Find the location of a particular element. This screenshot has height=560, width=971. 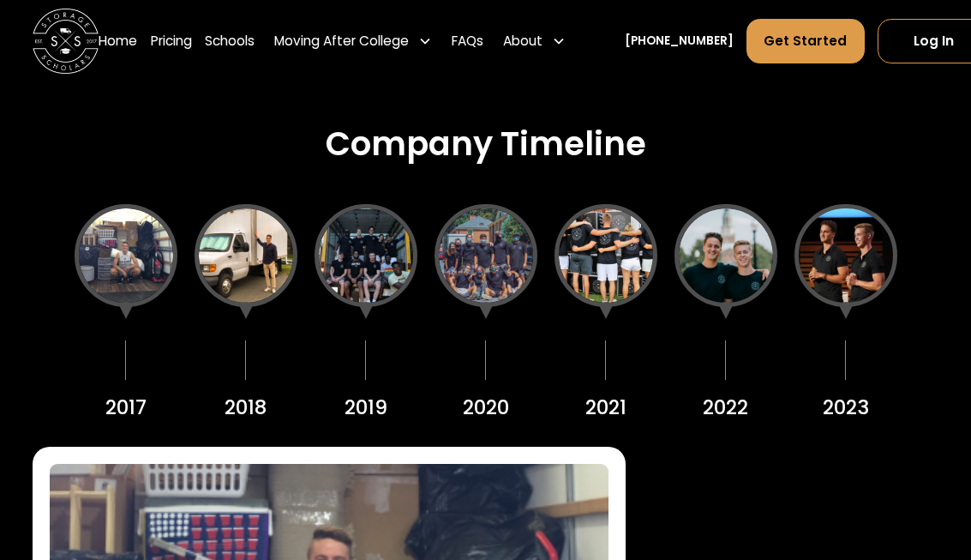

a: Pricing is located at coordinates (171, 41).